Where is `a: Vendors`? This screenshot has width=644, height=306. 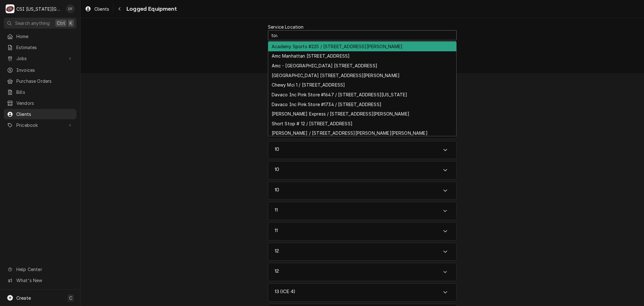
a: Vendors is located at coordinates (40, 103).